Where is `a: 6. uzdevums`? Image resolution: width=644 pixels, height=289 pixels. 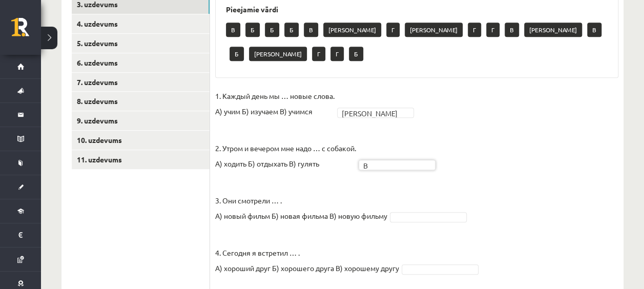 a: 6. uzdevums is located at coordinates (140, 63).